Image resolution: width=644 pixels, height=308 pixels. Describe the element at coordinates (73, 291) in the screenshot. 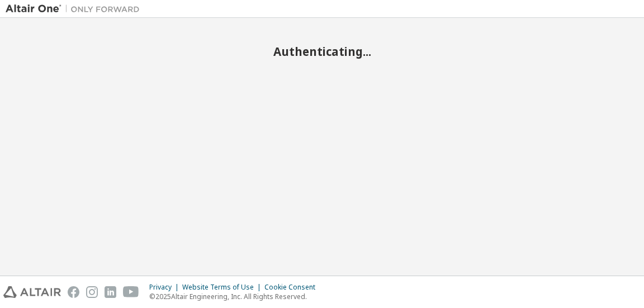

I see `img: facebook.svg` at that location.